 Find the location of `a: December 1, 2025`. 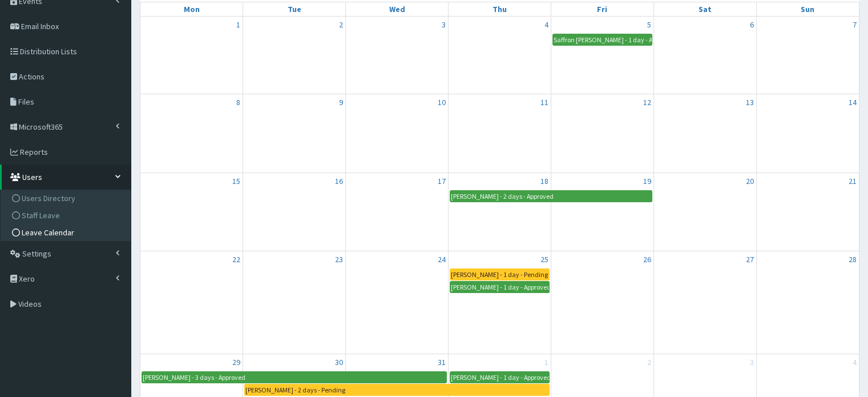

a: December 1, 2025 is located at coordinates (238, 25).